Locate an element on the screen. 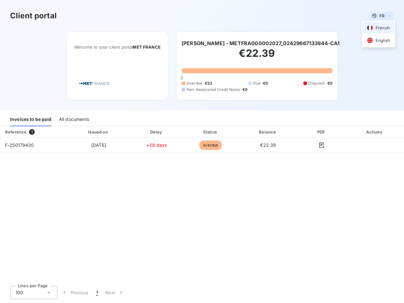 This screenshot has height=303, width=404. span: Non-Associated Credit Notes is located at coordinates (213, 90).